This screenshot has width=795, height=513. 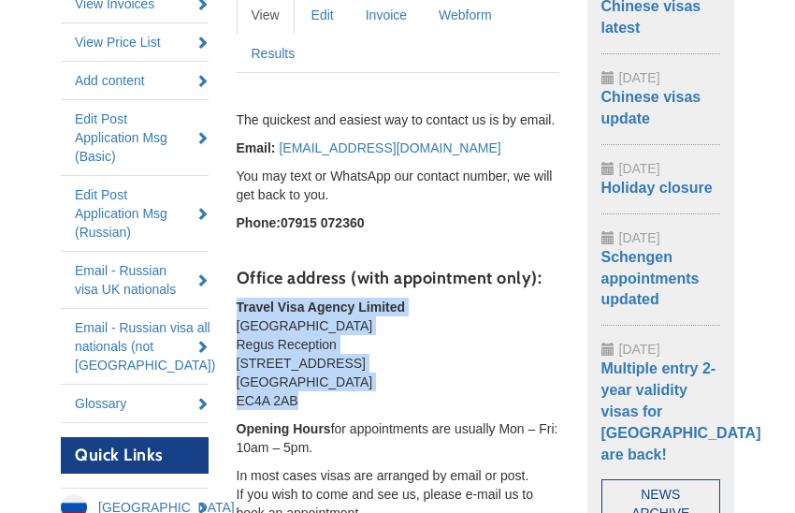 I want to click on a: Email - Russian visa UK nationals, so click(x=135, y=280).